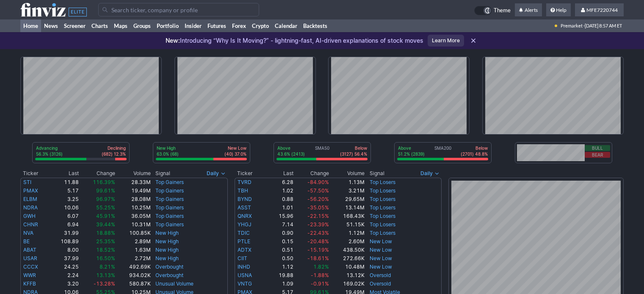 This screenshot has height=294, width=644. I want to click on td: 15.96, so click(279, 216).